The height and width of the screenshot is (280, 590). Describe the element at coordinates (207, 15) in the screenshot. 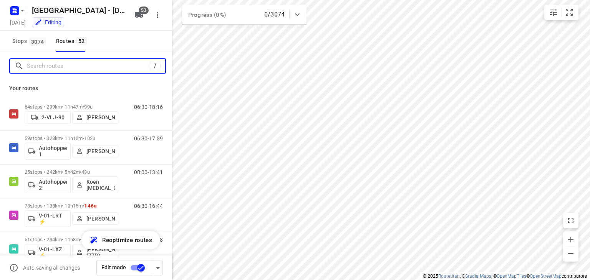

I see `span: Progress (0%)` at that location.